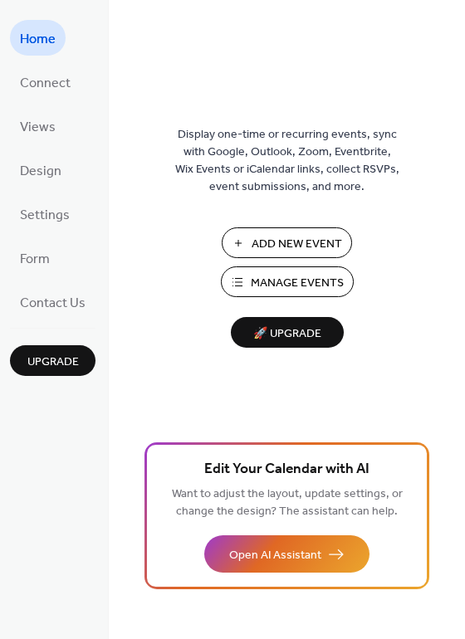  I want to click on a: Home, so click(37, 37).